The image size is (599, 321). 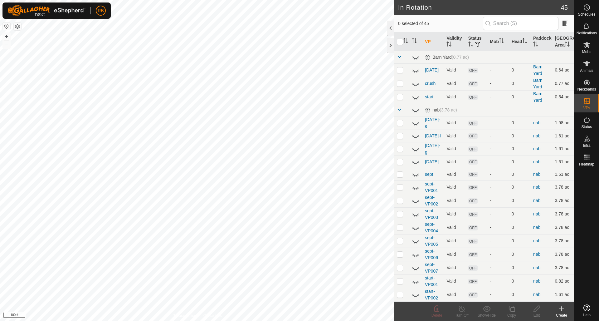 I want to click on th: VP, so click(x=433, y=42).